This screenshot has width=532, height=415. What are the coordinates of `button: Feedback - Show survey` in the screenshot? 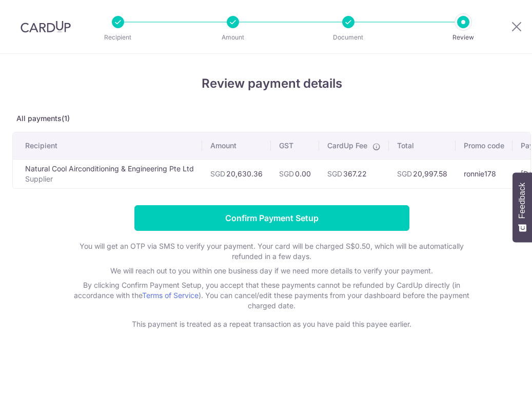 It's located at (523, 208).